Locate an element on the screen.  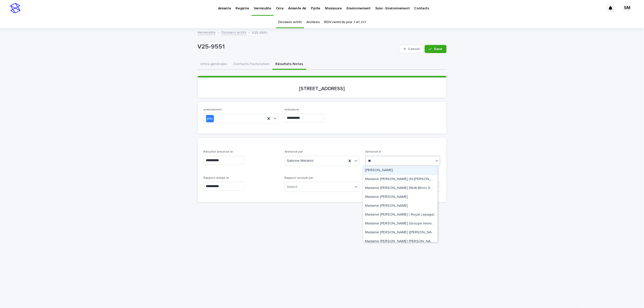
a: Archives is located at coordinates (313, 22).